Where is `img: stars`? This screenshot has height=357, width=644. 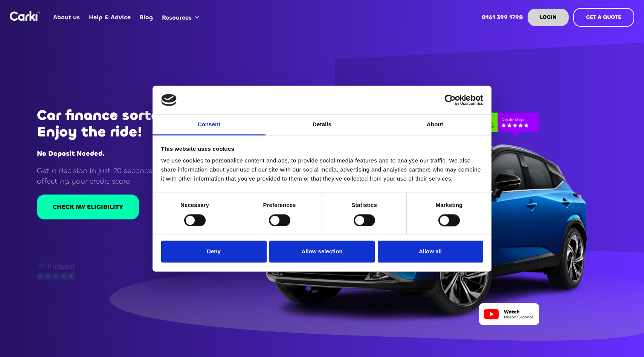
img: stars is located at coordinates (56, 276).